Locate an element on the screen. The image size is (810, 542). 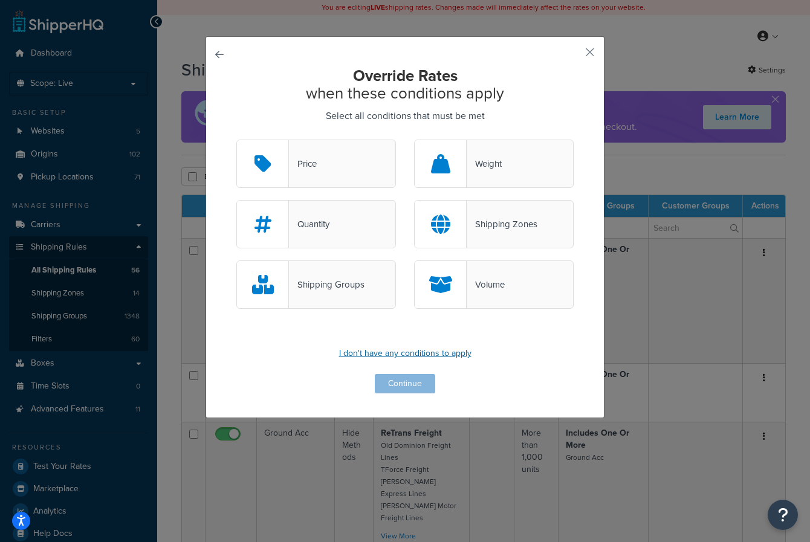
div: Volume is located at coordinates (485, 285).